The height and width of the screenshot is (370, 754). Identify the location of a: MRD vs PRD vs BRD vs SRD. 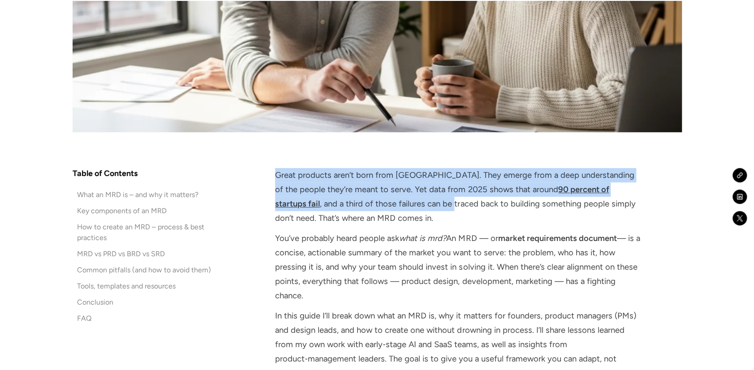
(143, 254).